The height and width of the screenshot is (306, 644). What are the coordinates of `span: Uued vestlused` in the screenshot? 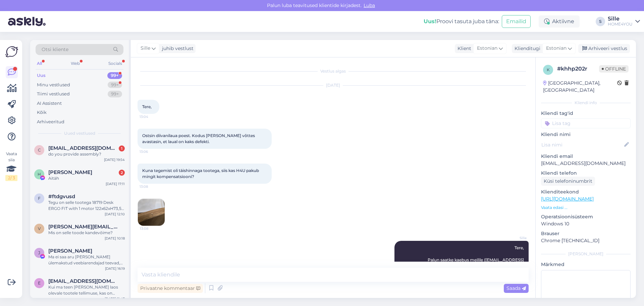 It's located at (79, 133).